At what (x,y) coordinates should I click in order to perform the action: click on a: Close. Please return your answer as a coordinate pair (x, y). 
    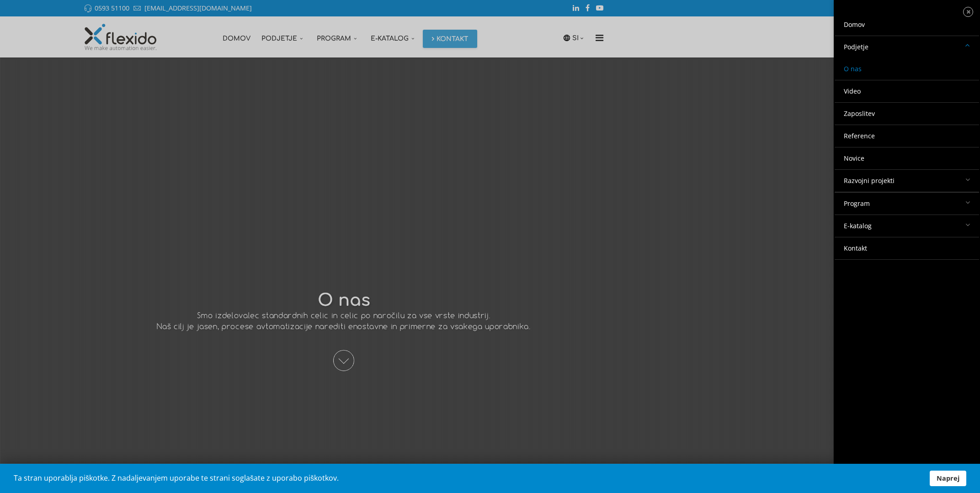
    Looking at the image, I should click on (968, 12).